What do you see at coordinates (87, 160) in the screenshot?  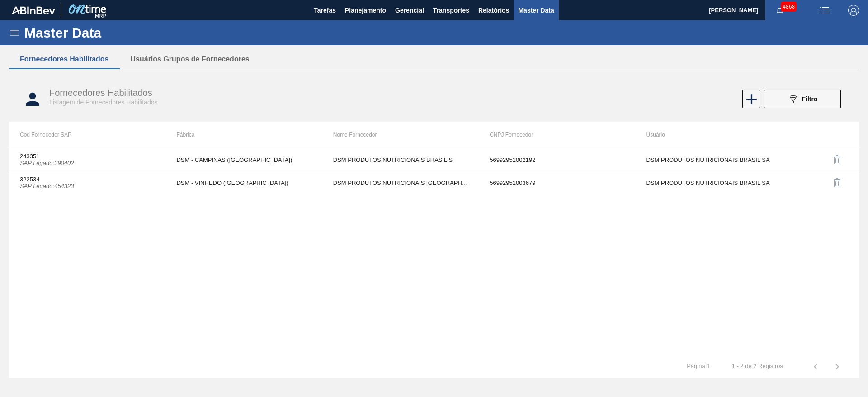 I see `td: 243351` at bounding box center [87, 160].